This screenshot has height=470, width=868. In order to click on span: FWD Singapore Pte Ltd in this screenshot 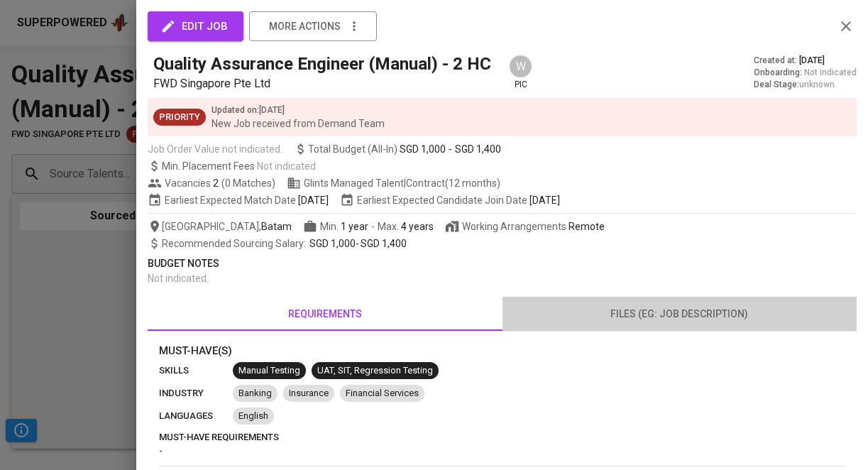, I will do `click(212, 83)`.